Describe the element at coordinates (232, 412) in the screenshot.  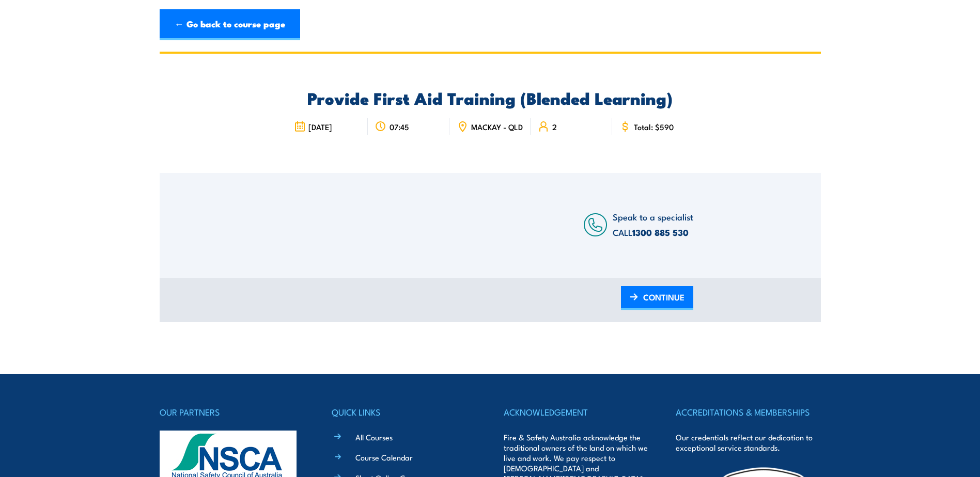
I see `h4: OUR PARTNERS` at that location.